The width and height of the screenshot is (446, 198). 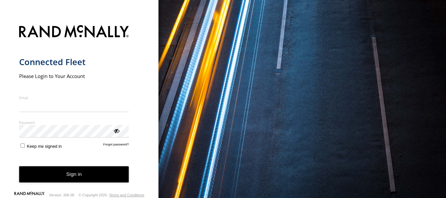 I want to click on label: Password, so click(x=74, y=122).